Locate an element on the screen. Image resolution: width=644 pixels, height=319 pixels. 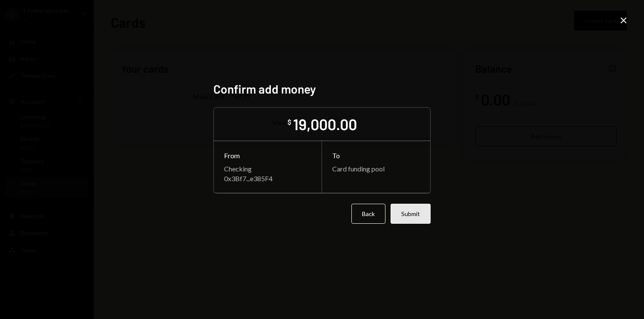
h2: Confirm add money is located at coordinates (322, 89).